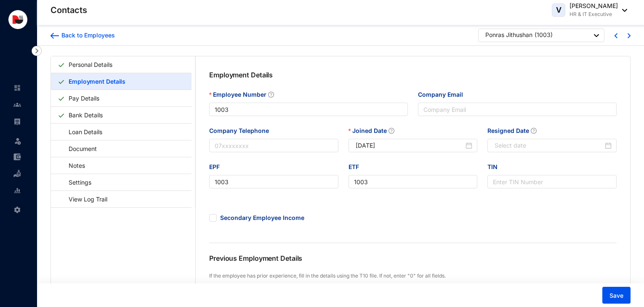 The height and width of the screenshot is (307, 644). Describe the element at coordinates (36, 51) in the screenshot. I see `img: nav-icon-right.af6afadce00d159da59955279c43614e.svg` at that location.